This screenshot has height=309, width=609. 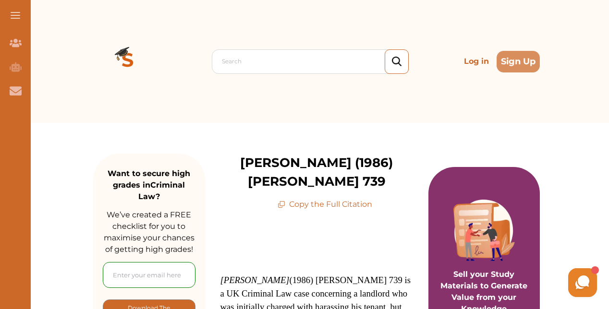 I want to click on button: Sign Up, so click(x=518, y=61).